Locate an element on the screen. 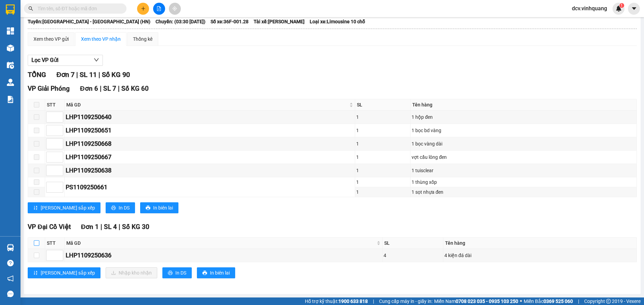  div: 1 bọc bd vàng is located at coordinates (523, 130).